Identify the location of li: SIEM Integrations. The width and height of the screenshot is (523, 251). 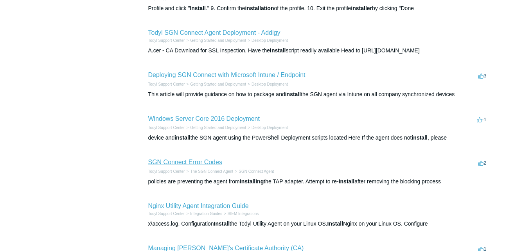
(240, 214).